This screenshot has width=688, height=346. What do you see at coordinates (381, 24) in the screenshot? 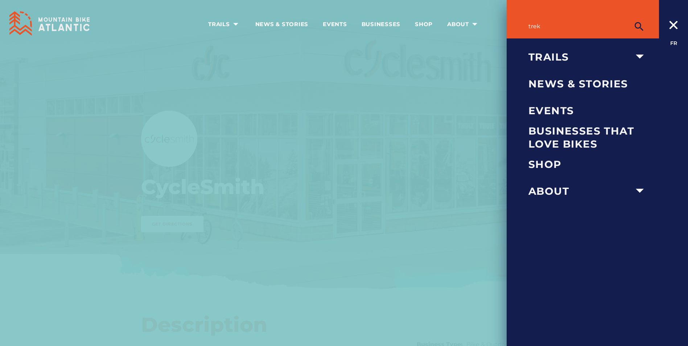
I see `span: Businesses` at bounding box center [381, 24].